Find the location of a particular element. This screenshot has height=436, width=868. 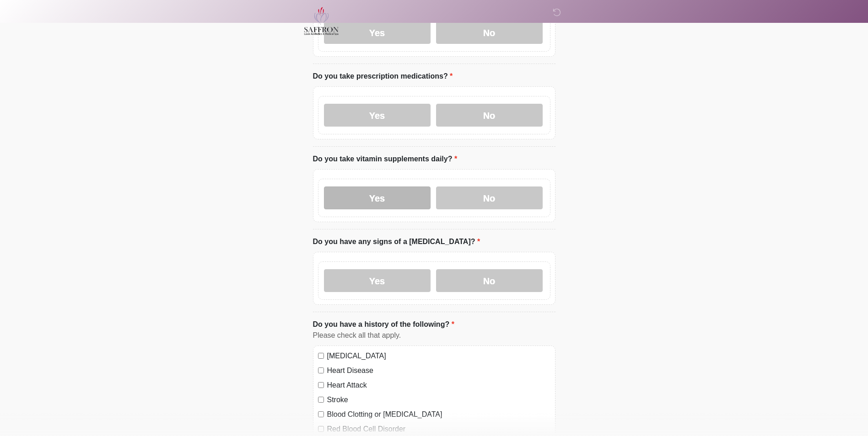

input: Heart Disease is located at coordinates (321, 370).